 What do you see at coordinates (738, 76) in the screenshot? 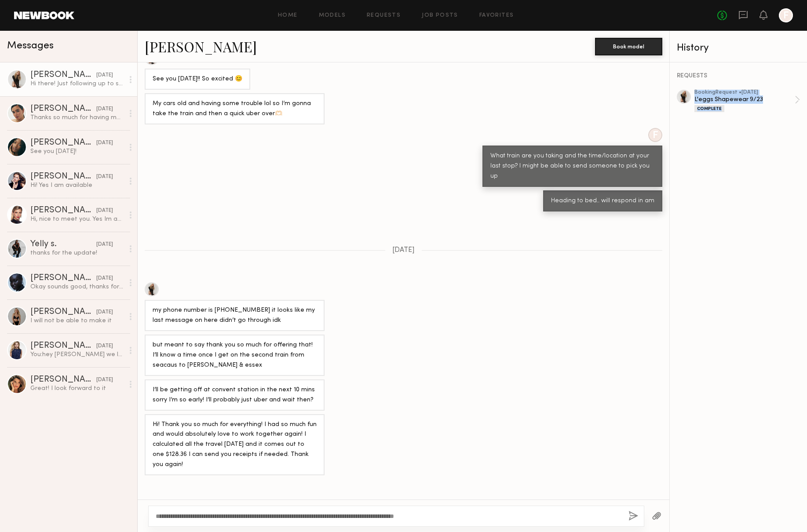
I see `div: REQUESTS` at bounding box center [738, 76].